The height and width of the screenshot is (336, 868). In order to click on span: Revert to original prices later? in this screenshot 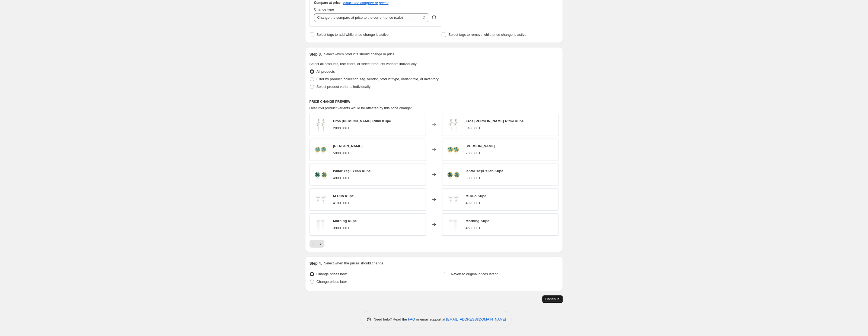, I will do `click(474, 274)`.